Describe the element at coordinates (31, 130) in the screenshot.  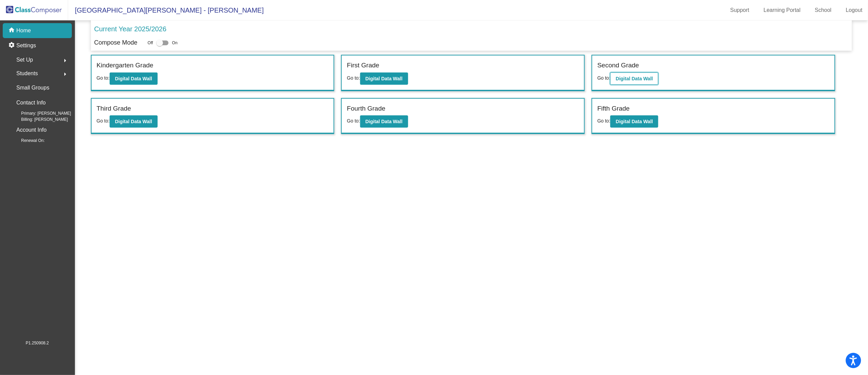
I see `p: Account Info` at that location.